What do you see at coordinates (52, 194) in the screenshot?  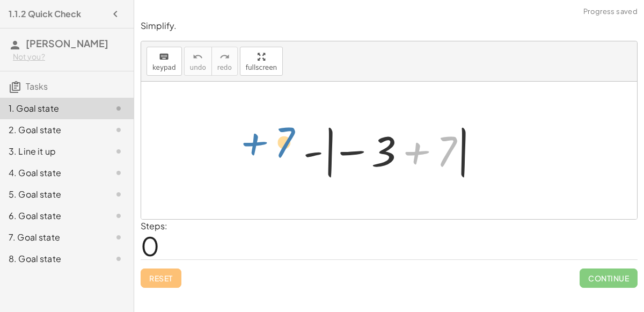 I see `div: 5. Goal state` at bounding box center [52, 194].